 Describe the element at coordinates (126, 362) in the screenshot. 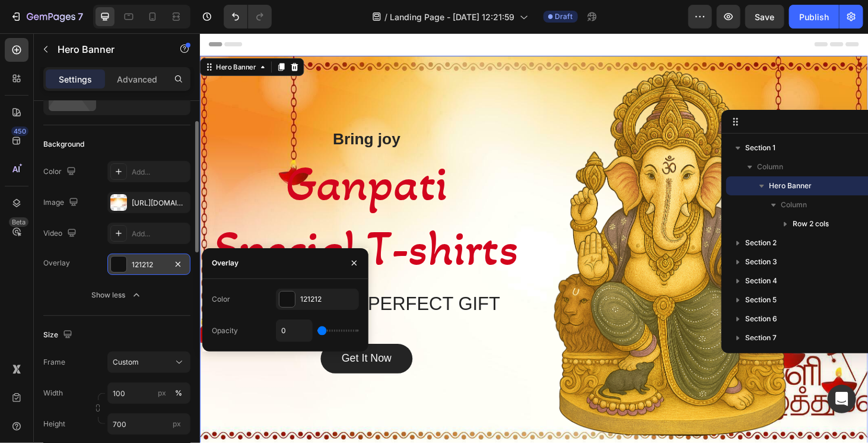

I see `span: Custom` at that location.